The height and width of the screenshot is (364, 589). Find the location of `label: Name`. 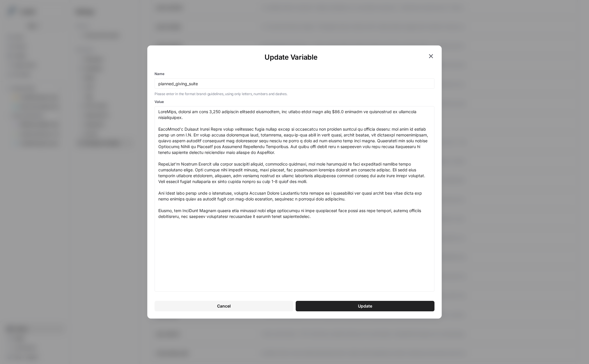

label: Name is located at coordinates (294, 74).